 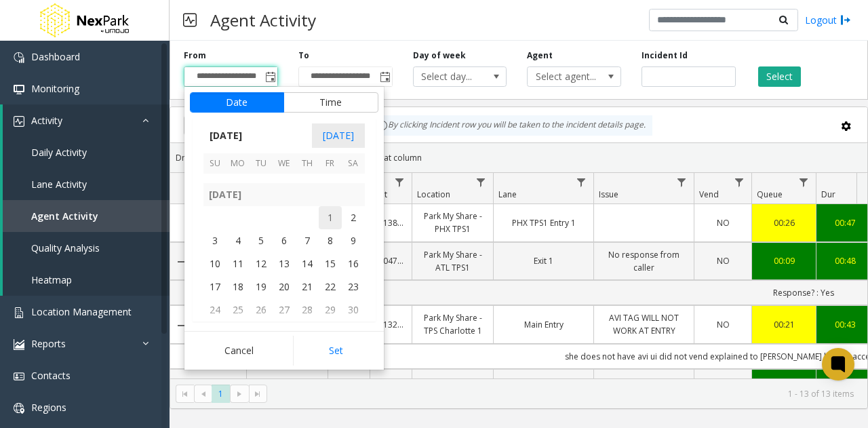 I want to click on td: Sunday, September 3, 2023, so click(x=215, y=241).